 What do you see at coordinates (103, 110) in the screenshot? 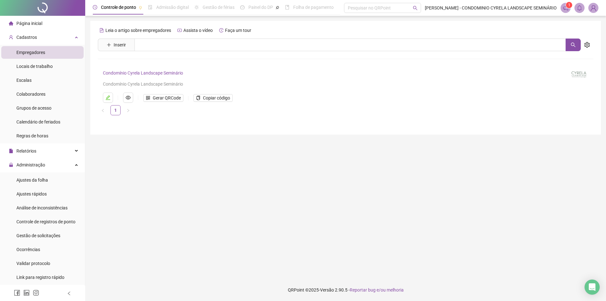
I see `button: left` at bounding box center [103, 110].